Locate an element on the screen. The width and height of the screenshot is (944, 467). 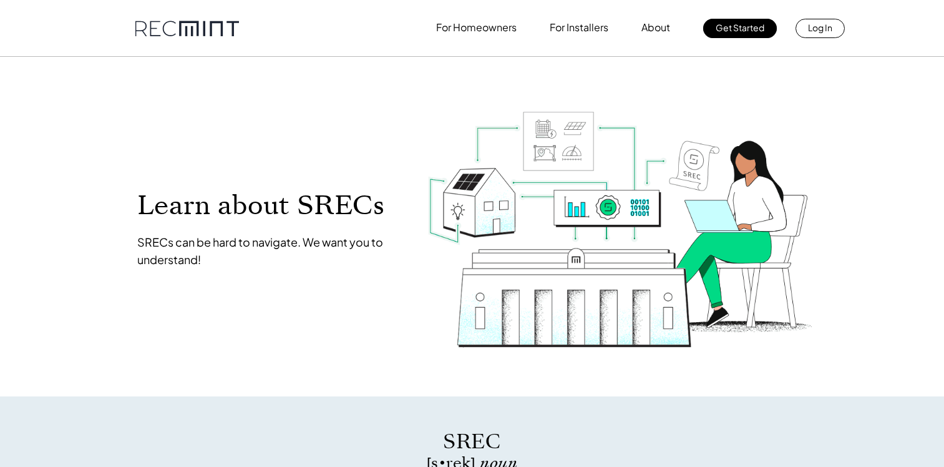
p: Learn about SRECs is located at coordinates (270, 205).